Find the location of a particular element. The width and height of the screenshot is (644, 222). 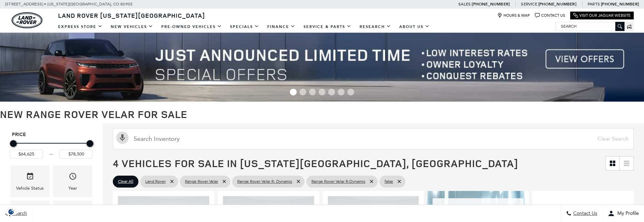

div: YearYear is located at coordinates (72, 181).